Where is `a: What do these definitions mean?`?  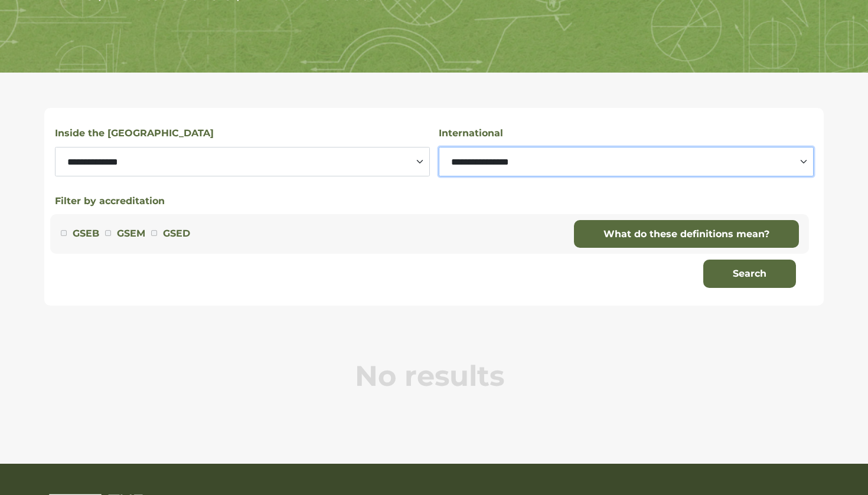
a: What do these definitions mean? is located at coordinates (687, 235).